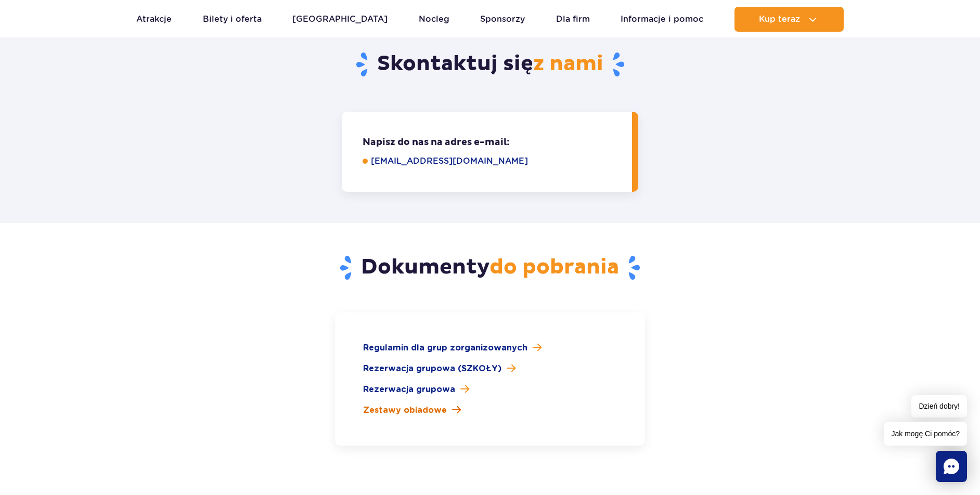 The image size is (980, 495). I want to click on span: Regulamin dla grup zorganizowanych, so click(445, 348).